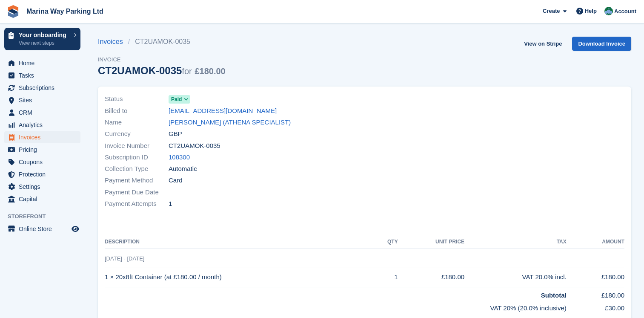  Describe the element at coordinates (44, 199) in the screenshot. I see `span: Capital` at that location.